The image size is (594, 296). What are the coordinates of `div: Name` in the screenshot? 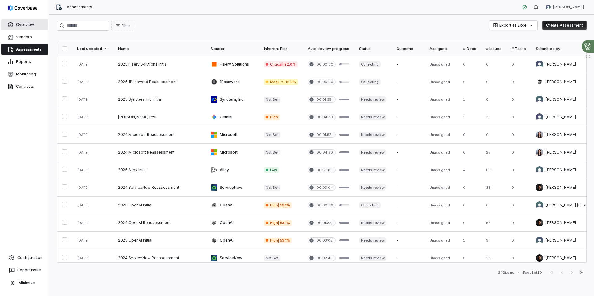 It's located at (160, 49).